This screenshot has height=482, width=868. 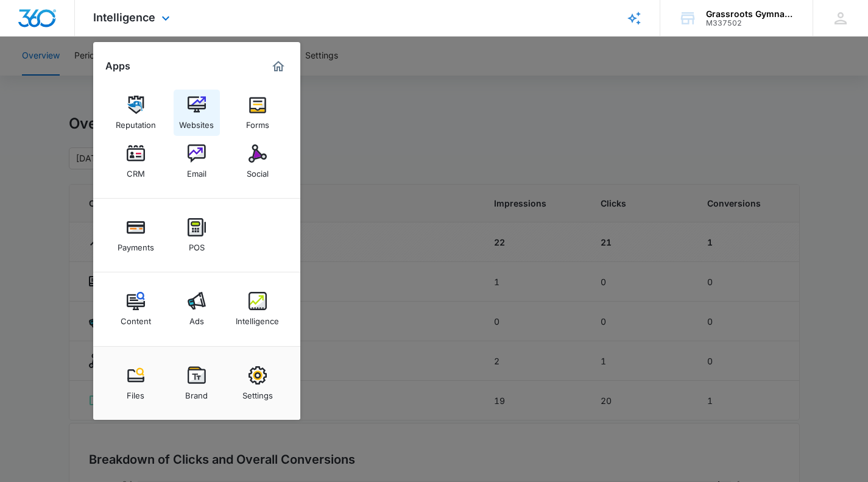 What do you see at coordinates (136, 161) in the screenshot?
I see `a: CRM` at bounding box center [136, 161].